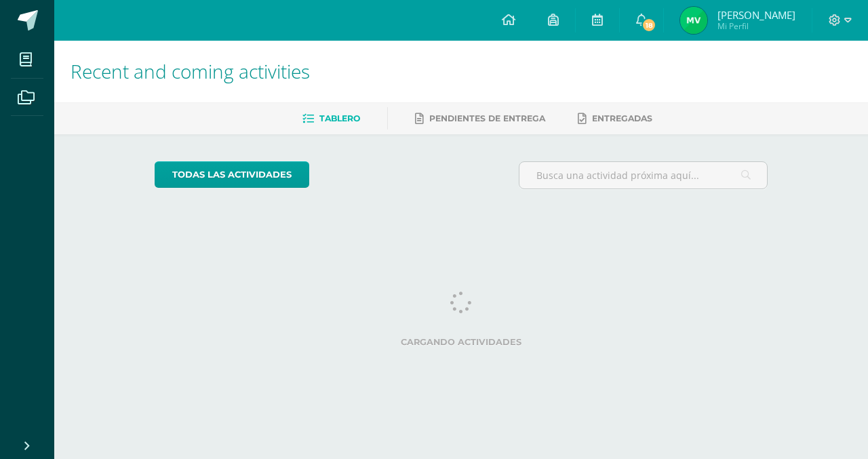  I want to click on input: Busca una actividad próxima aquí..., so click(644, 175).